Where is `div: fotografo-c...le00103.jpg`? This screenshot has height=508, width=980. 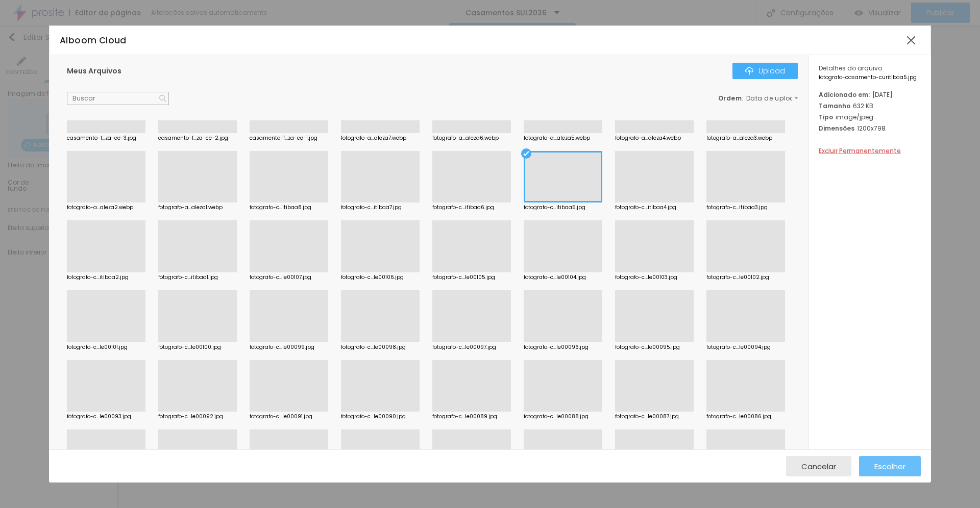 div: fotografo-c...le00103.jpg is located at coordinates (654, 277).